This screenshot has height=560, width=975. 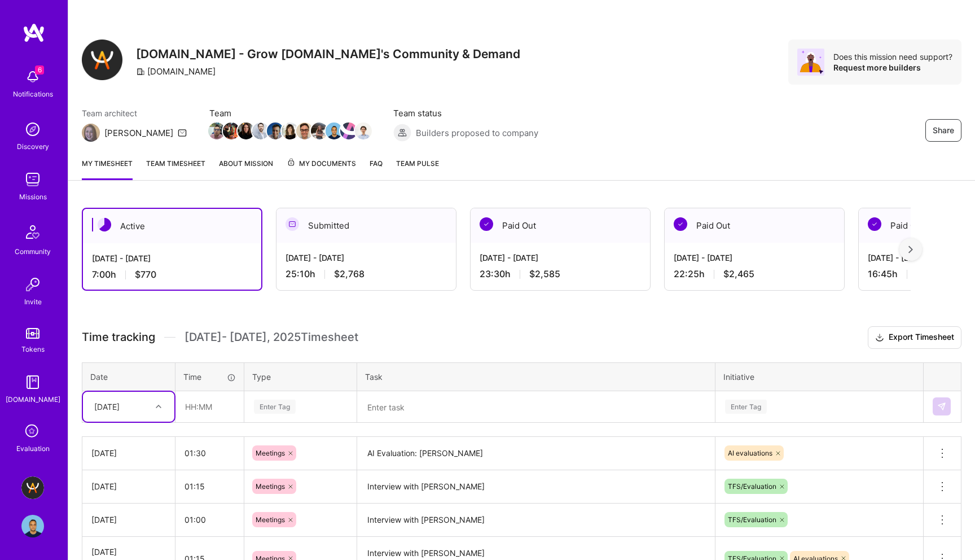 What do you see at coordinates (119, 337) in the screenshot?
I see `span: Time tracking` at bounding box center [119, 337].